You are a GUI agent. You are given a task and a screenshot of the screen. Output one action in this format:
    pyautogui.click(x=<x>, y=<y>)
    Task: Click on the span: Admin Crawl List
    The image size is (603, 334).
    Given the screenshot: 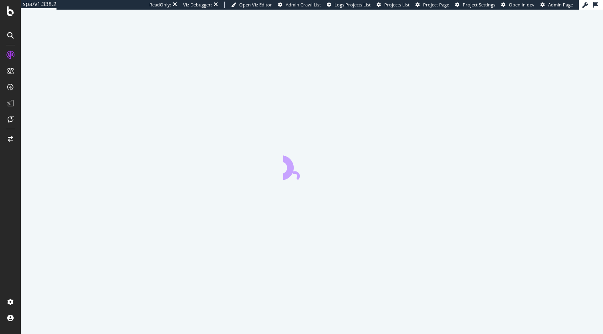 What is the action you would take?
    pyautogui.click(x=304, y=4)
    